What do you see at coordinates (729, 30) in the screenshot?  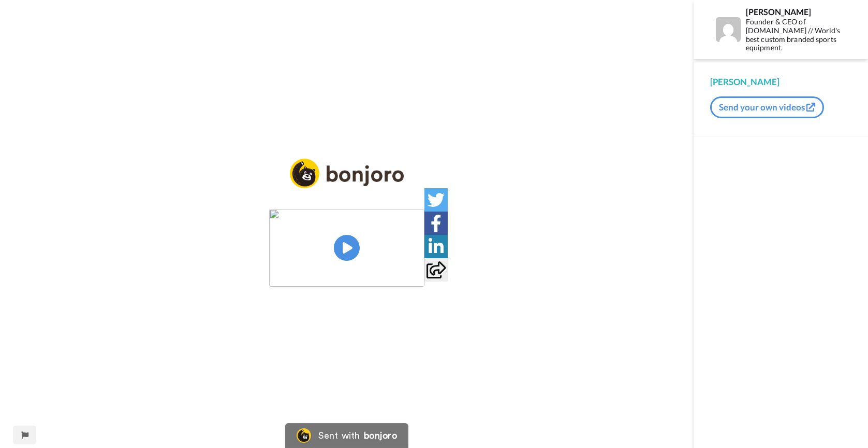 I see `img: Profile Image` at bounding box center [729, 30].